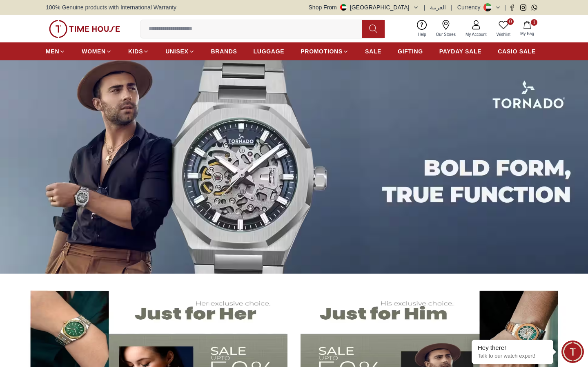  I want to click on a: KIDS, so click(138, 52).